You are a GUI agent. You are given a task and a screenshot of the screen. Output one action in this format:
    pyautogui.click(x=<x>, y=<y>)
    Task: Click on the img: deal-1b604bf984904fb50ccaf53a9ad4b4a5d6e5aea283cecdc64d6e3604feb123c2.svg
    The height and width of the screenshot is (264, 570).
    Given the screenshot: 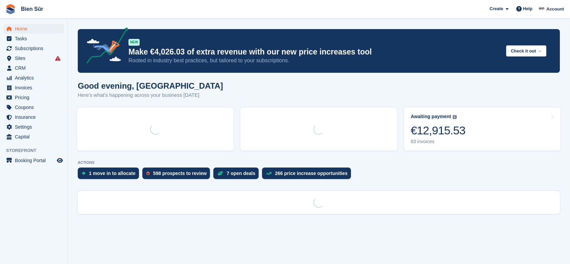 What is the action you would take?
    pyautogui.click(x=220, y=173)
    